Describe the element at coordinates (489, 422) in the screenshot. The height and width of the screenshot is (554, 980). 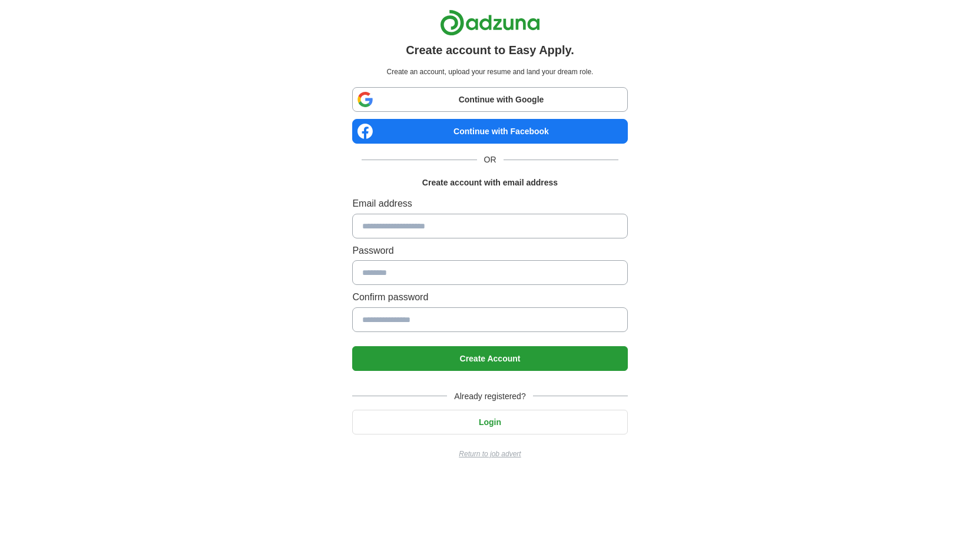
I see `a: Login` at that location.